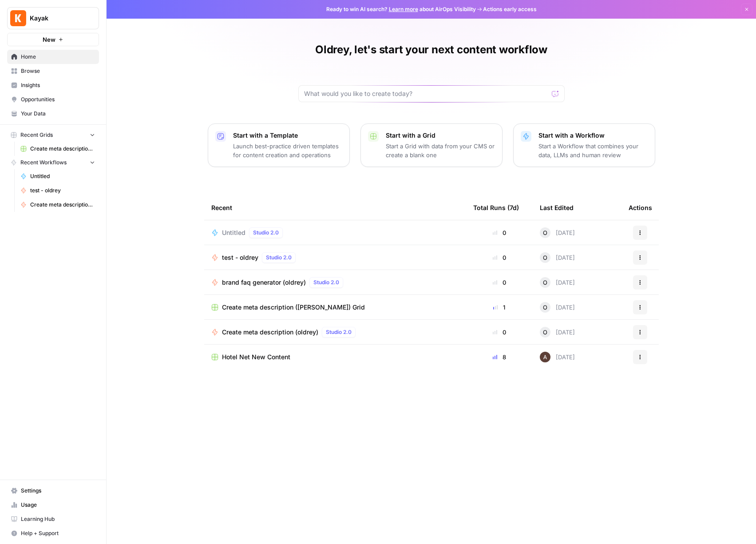  Describe the element at coordinates (593, 151) in the screenshot. I see `p: Start a Workflow that combines your data, LLMs and human review` at that location.